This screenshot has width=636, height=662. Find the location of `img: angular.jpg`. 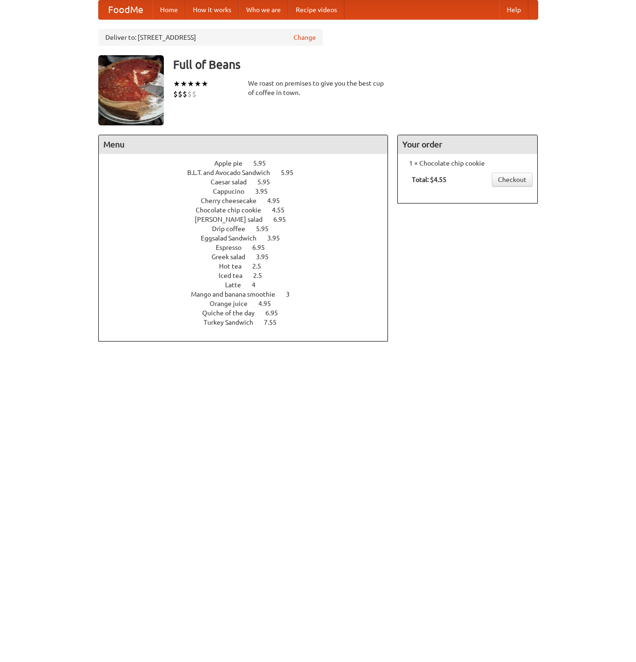

img: angular.jpg is located at coordinates (131, 90).